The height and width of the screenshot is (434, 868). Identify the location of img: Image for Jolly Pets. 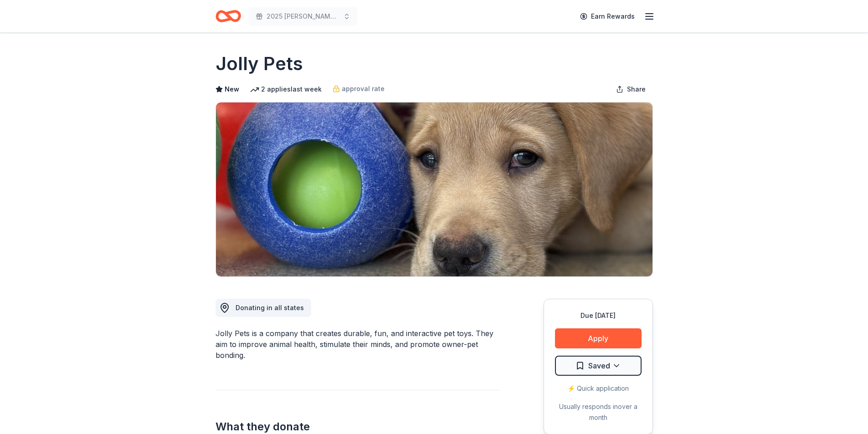
(434, 189).